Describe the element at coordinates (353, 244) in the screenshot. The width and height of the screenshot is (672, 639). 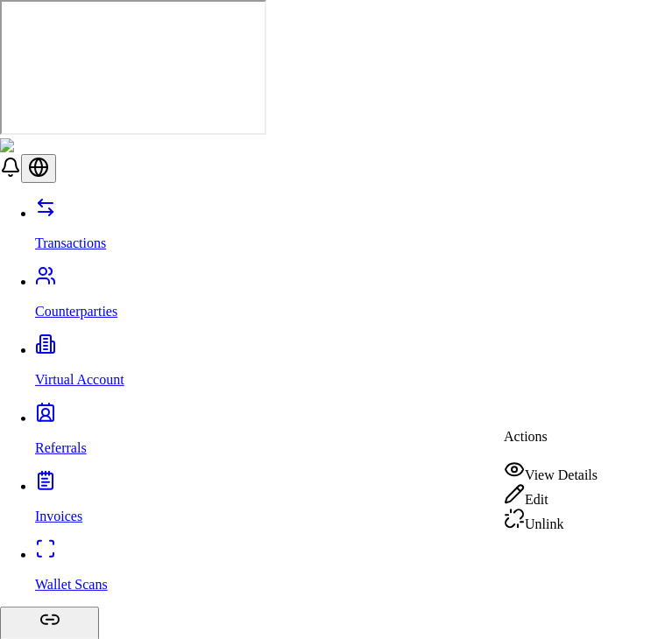
I see `p: Transactions` at that location.